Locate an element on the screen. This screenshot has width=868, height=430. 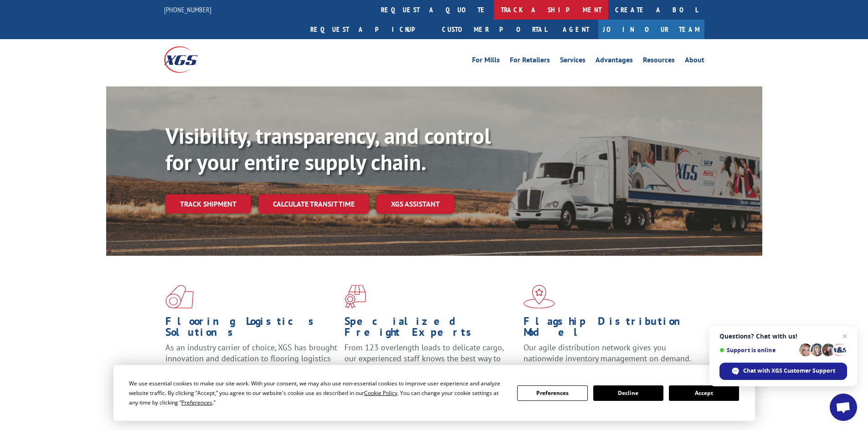
span: Support is online is located at coordinates (758, 350).